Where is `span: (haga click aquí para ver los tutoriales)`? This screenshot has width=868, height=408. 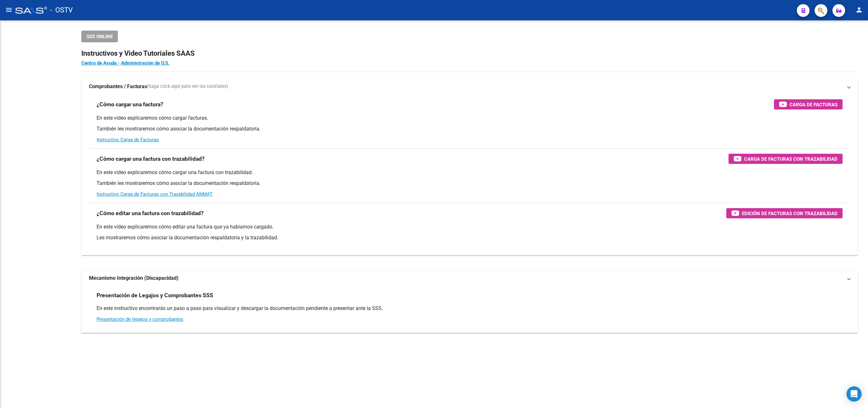 span: (haga click aquí para ver los tutoriales) is located at coordinates (188, 87).